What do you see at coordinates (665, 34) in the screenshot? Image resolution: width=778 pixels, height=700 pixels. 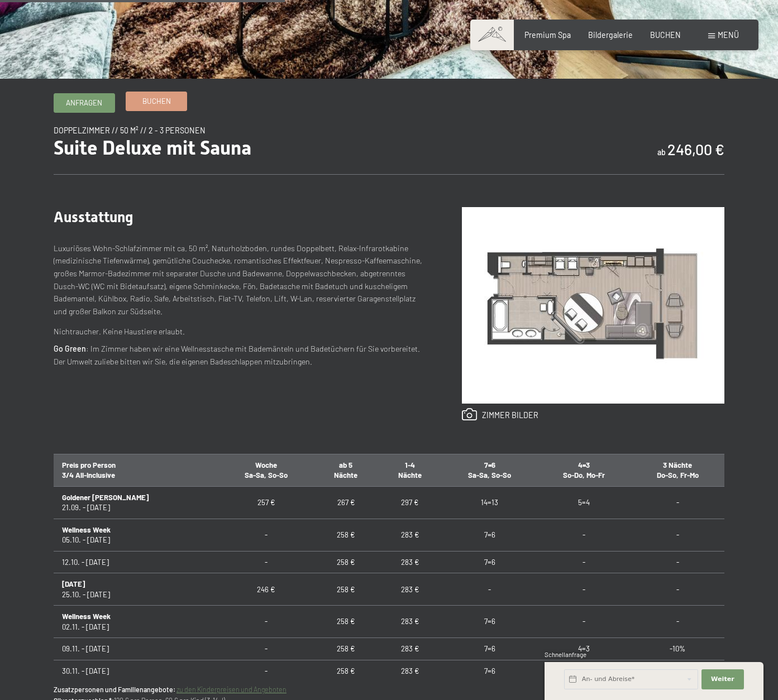 I see `a: BUCHEN` at bounding box center [665, 34].